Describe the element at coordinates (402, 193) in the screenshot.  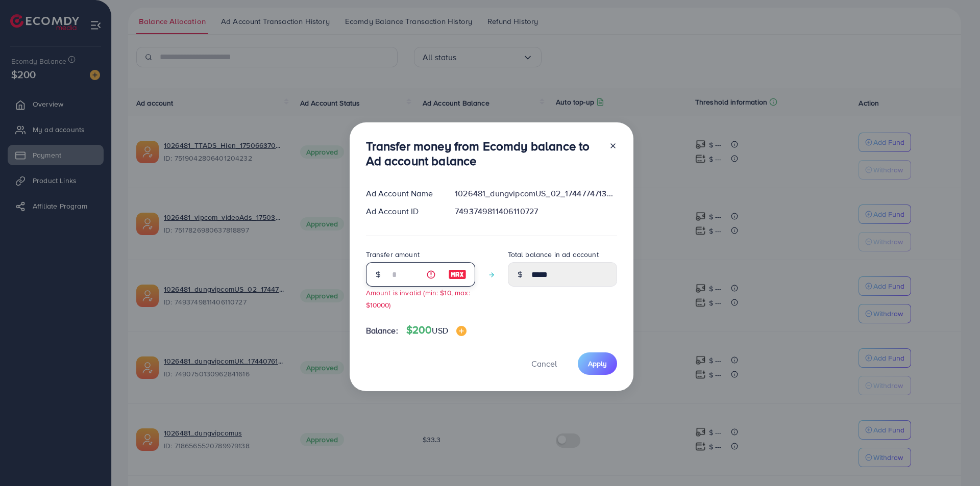
I see `div: Ad Account Name` at that location.